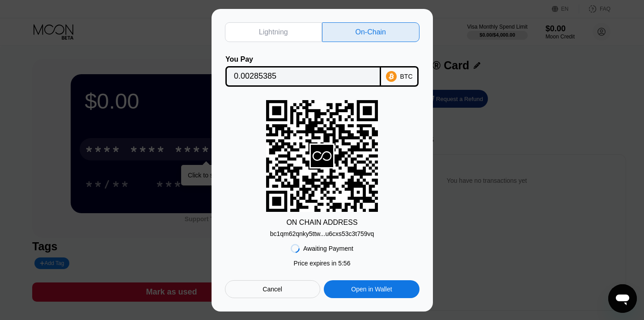 Image resolution: width=644 pixels, height=320 pixels. I want to click on div: You PayBTC, so click(322, 71).